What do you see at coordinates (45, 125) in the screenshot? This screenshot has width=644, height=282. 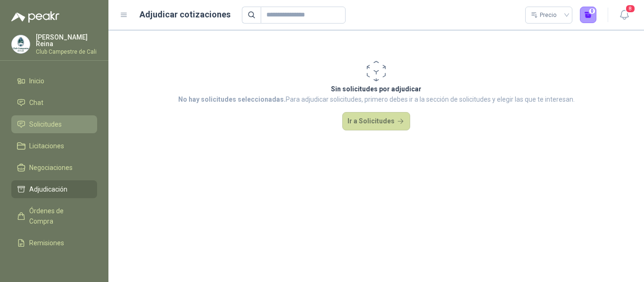 I see `span: Solicitudes` at bounding box center [45, 125].